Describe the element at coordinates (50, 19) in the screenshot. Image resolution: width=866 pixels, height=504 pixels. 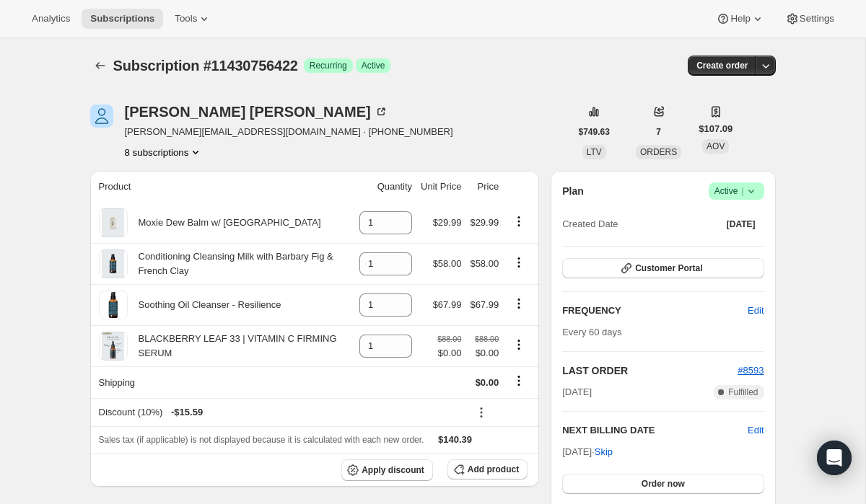
I see `span: Analytics` at that location.